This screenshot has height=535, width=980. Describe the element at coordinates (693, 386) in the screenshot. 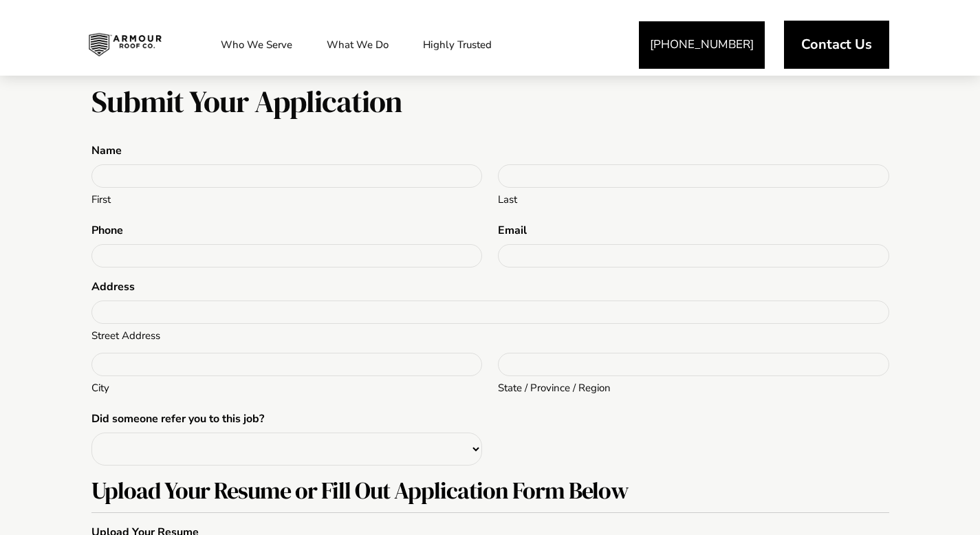

I see `label: State / Province / Region` at that location.